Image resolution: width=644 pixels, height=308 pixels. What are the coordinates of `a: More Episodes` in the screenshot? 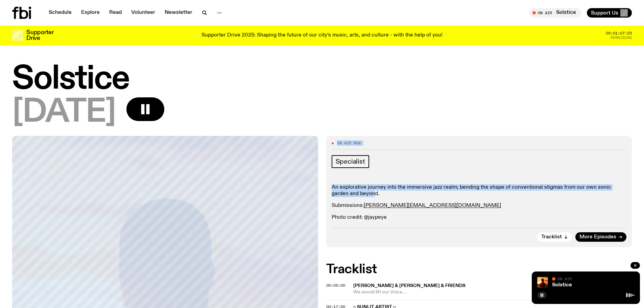 It's located at (601, 237).